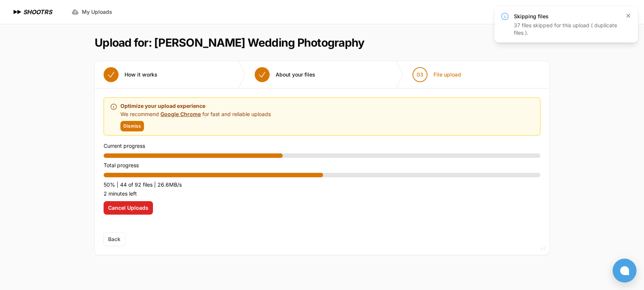 This screenshot has height=290, width=644. I want to click on p: We recommend for fast and reliable uploads, so click(196, 114).